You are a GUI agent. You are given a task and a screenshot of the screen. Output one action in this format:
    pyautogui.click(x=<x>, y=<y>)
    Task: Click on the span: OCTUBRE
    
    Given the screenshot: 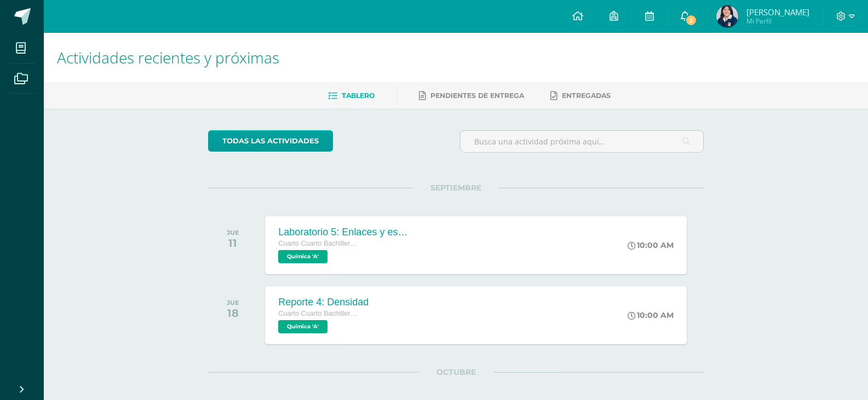 What is the action you would take?
    pyautogui.click(x=456, y=372)
    